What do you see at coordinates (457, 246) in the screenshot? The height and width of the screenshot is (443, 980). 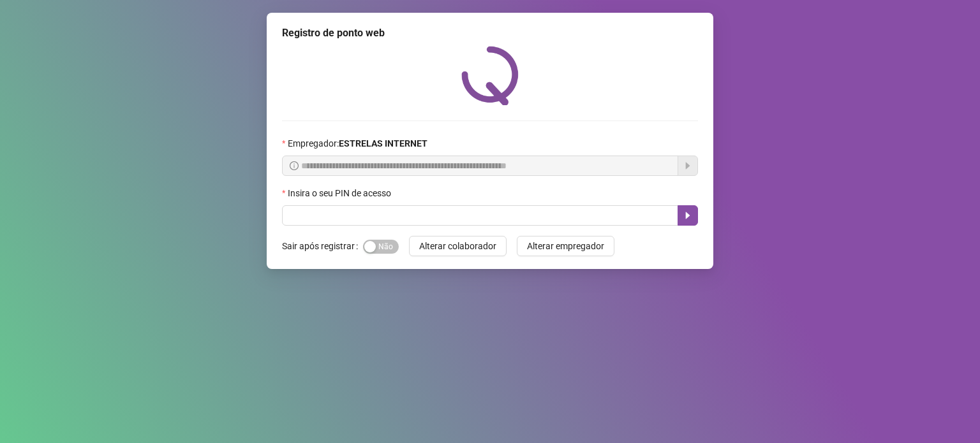 I see `span: Alterar colaborador` at bounding box center [457, 246].